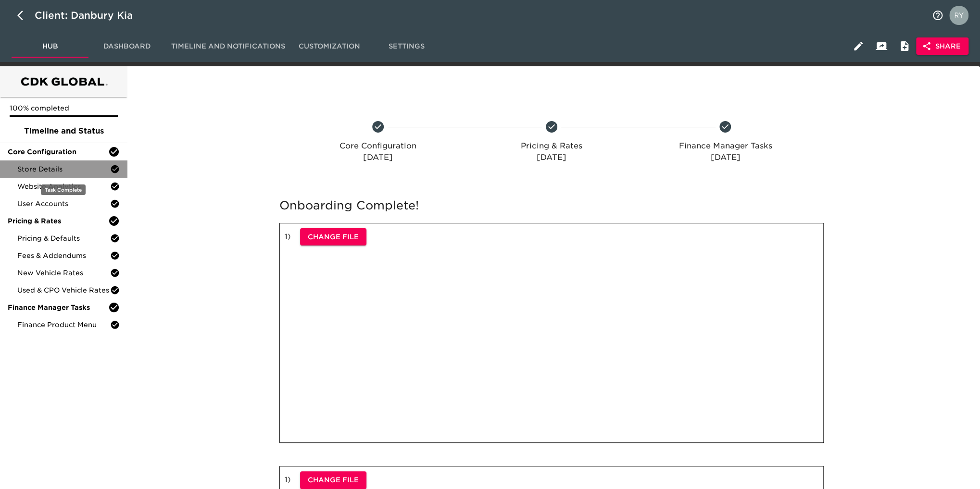 Image resolution: width=980 pixels, height=489 pixels. Describe the element at coordinates (942, 47) in the screenshot. I see `button: Share` at that location.